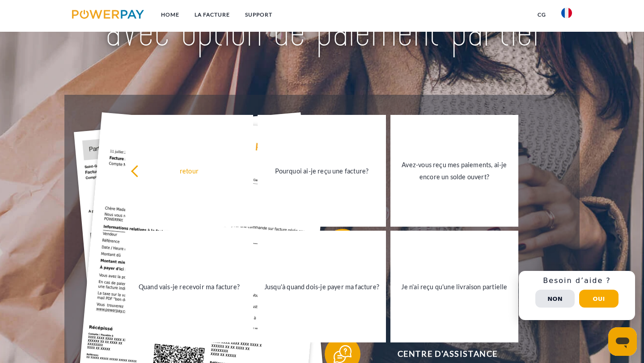 The width and height of the screenshot is (644, 363). Describe the element at coordinates (577, 295) in the screenshot. I see `div: Schnellhilfe` at that location.